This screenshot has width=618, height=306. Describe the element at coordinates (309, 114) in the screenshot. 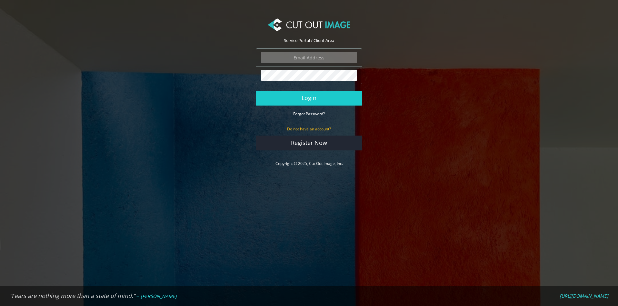

I see `small: Forgot Password?` at that location.